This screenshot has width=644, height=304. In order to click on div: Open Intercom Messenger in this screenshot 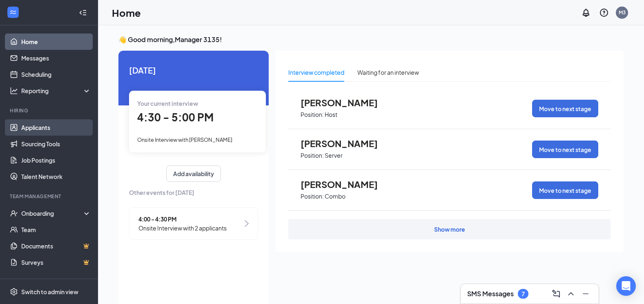, I will do `click(626, 286)`.